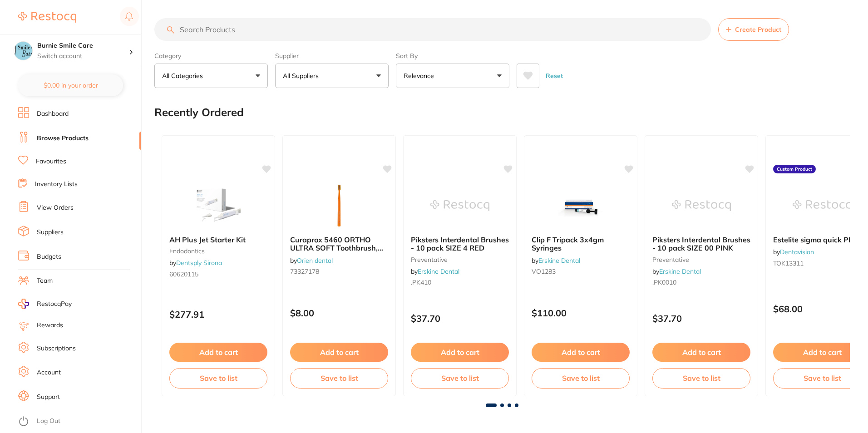 This screenshot has width=868, height=433. I want to click on button: All Suppliers, so click(332, 76).